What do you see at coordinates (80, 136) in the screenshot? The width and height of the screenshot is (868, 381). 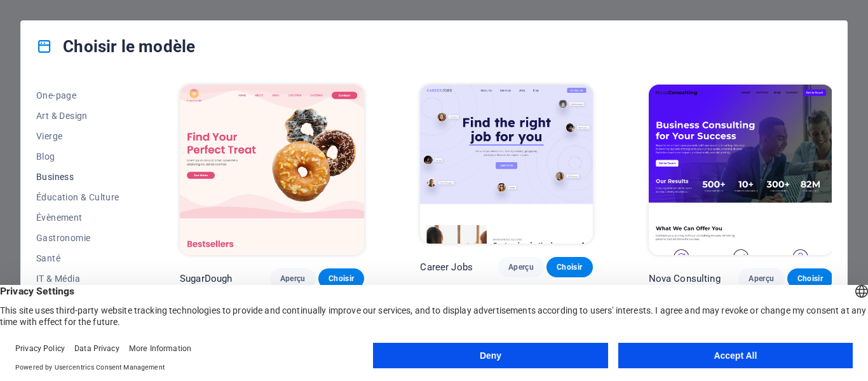 I see `span: Vierge` at bounding box center [80, 136].